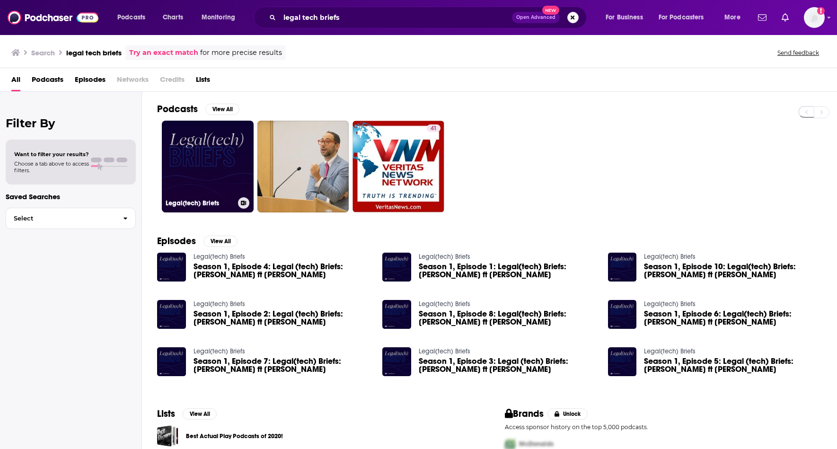 Image resolution: width=837 pixels, height=449 pixels. I want to click on span: McDonalds, so click(536, 444).